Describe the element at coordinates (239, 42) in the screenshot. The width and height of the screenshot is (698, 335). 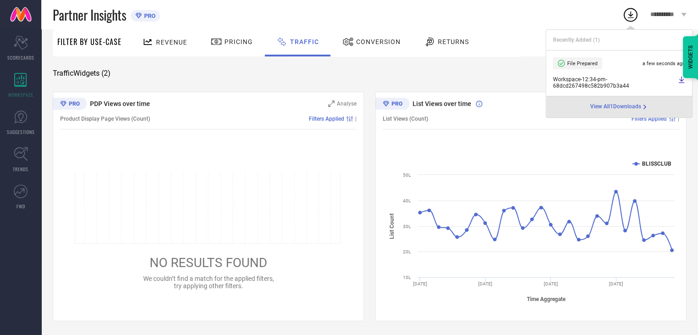
I see `span: Pricing` at that location.